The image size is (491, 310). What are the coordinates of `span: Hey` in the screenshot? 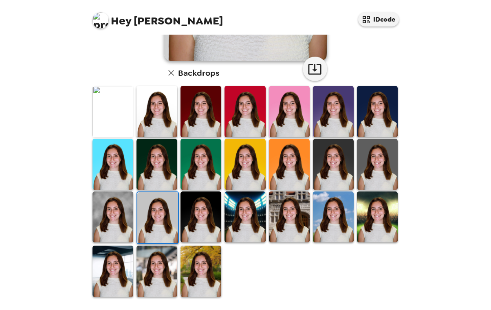 It's located at (121, 21).